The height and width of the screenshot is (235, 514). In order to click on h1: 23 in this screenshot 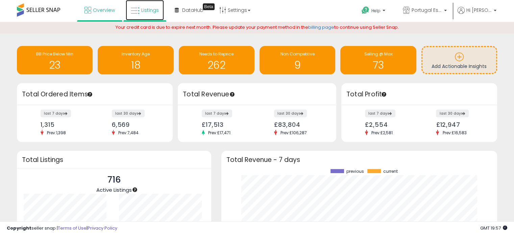, I will do `click(55, 65)`.